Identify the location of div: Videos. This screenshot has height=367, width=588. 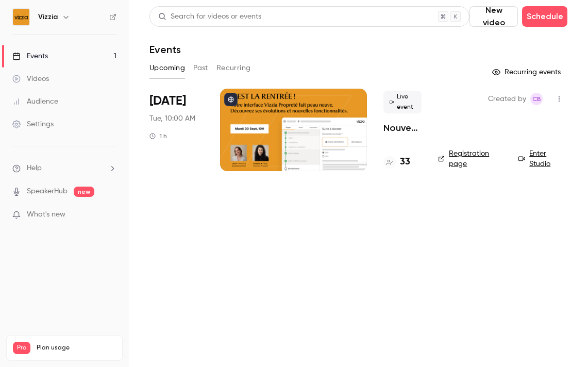
(30, 79).